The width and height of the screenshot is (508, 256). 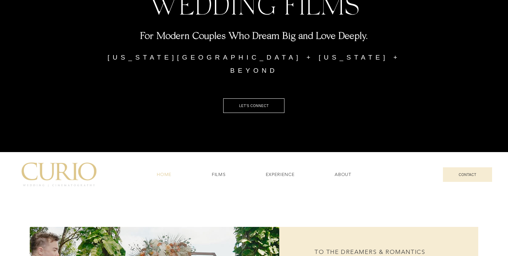 What do you see at coordinates (280, 174) in the screenshot?
I see `span: EXPERIENCE` at bounding box center [280, 174].